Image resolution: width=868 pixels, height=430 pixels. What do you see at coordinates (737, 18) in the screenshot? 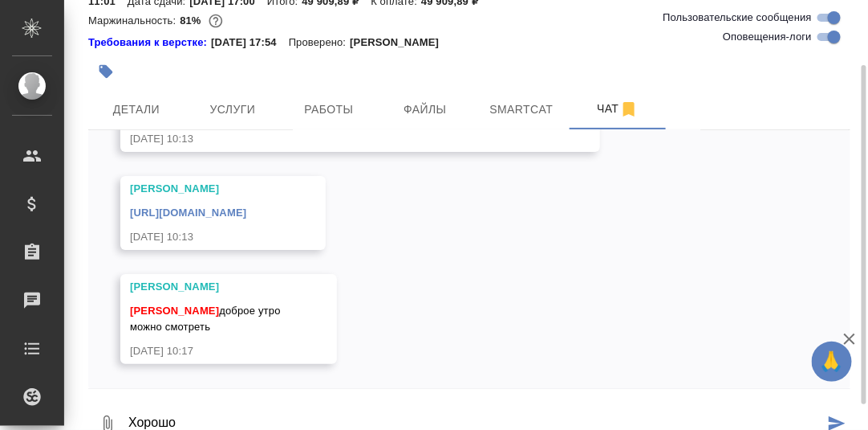
I see `span: Пользовательские сообщения` at bounding box center [737, 18].